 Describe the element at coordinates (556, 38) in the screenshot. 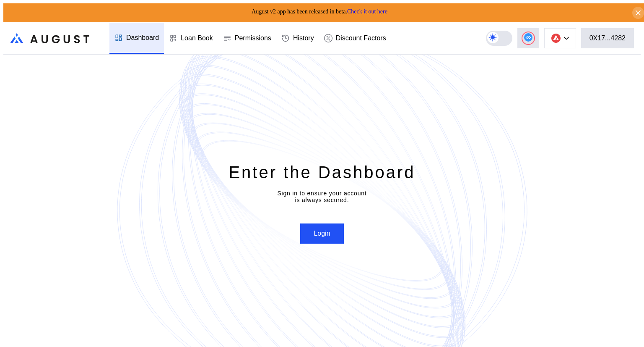

I see `img: chain logo` at that location.